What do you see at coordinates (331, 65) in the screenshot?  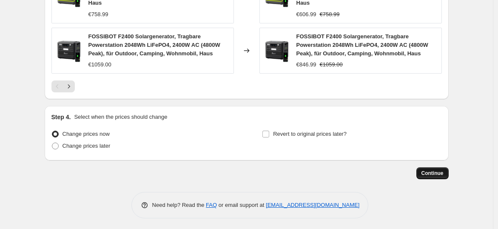 I see `strike: €1059.00` at bounding box center [331, 65].